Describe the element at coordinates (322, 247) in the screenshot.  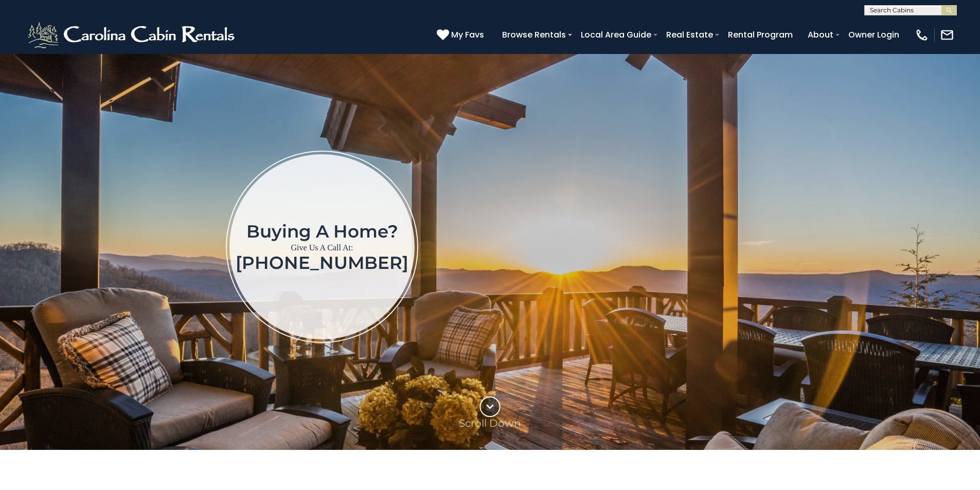
I see `p: Give Us A Call At:` at that location.